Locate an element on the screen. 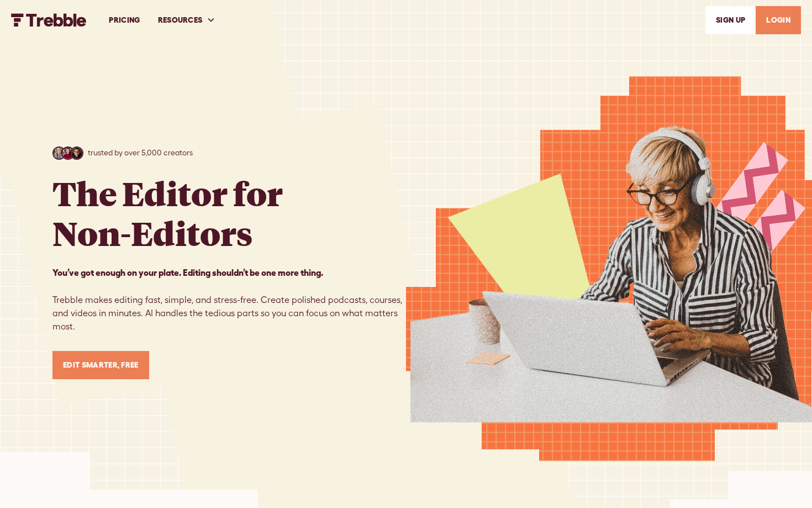 Image resolution: width=812 pixels, height=508 pixels. a: home is located at coordinates (48, 20).